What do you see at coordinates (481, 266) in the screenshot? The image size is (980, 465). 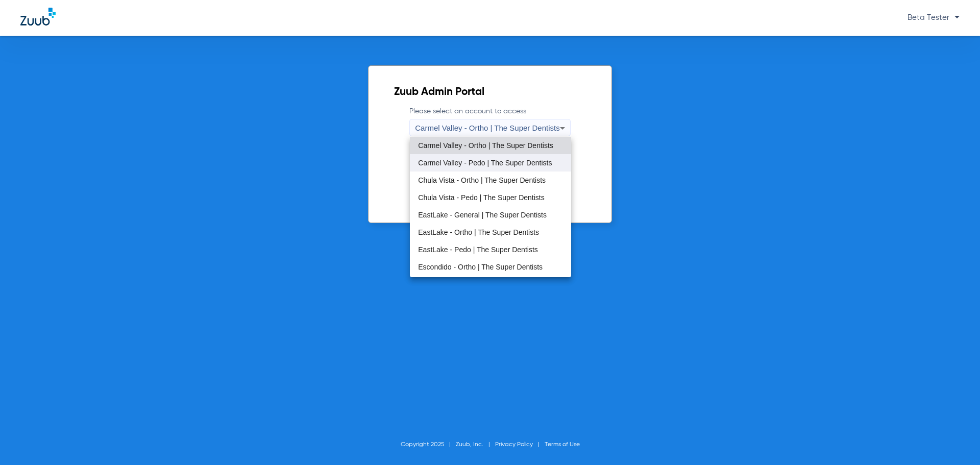 I see `span: Escondido - Ortho | The Super Dentists` at bounding box center [481, 266].